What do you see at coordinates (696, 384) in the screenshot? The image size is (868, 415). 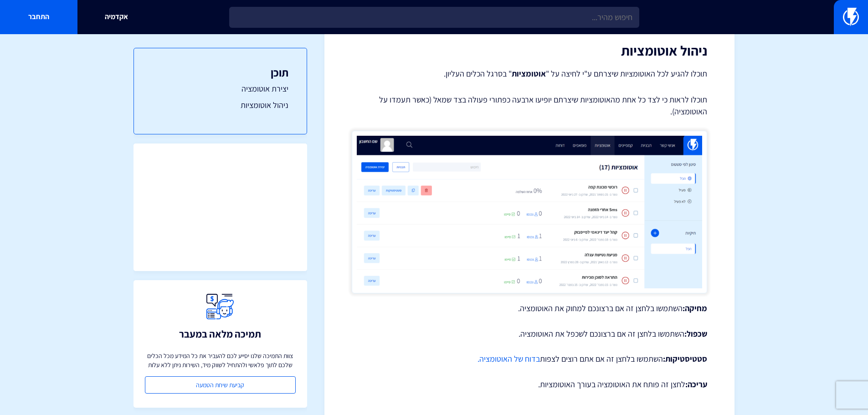 I see `strong: עריכה:` at bounding box center [696, 384].